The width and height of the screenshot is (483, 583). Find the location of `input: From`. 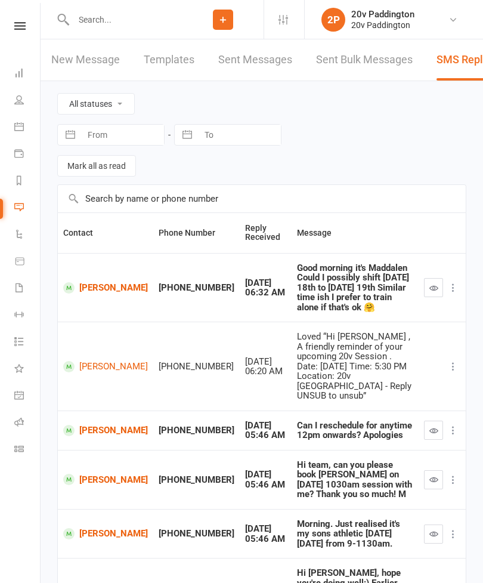

input: From is located at coordinates (122, 135).